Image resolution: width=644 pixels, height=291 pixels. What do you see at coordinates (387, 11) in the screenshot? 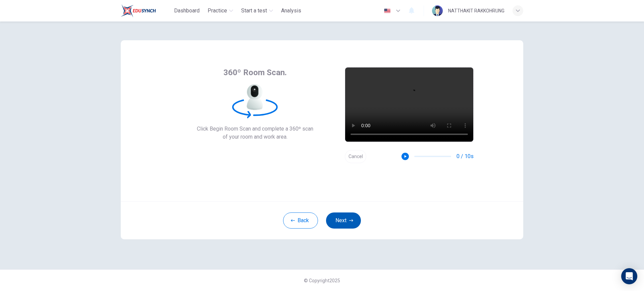
I see `img: en` at bounding box center [387, 11].